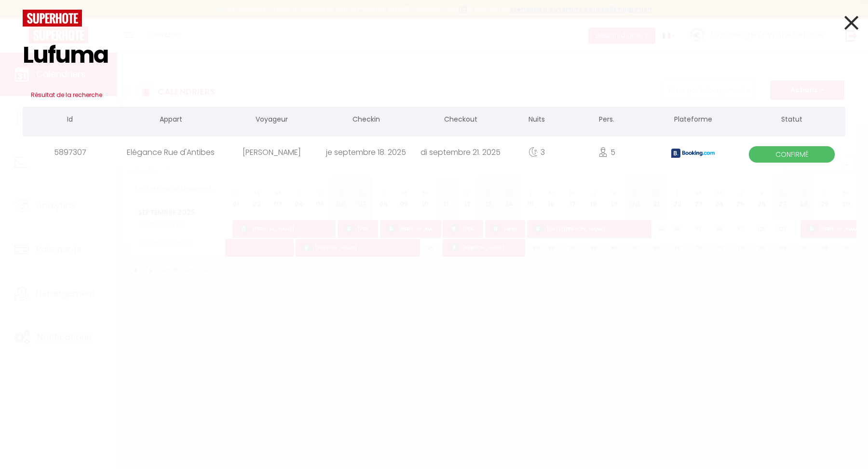  Describe the element at coordinates (537, 120) in the screenshot. I see `th: Nuits` at that location.